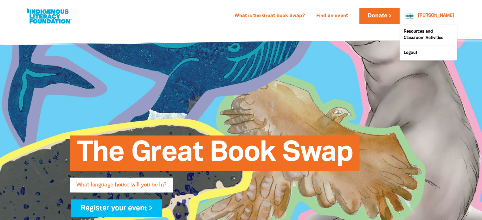 This screenshot has width=482, height=220. What do you see at coordinates (380, 16) in the screenshot?
I see `a: Donate` at bounding box center [380, 16].